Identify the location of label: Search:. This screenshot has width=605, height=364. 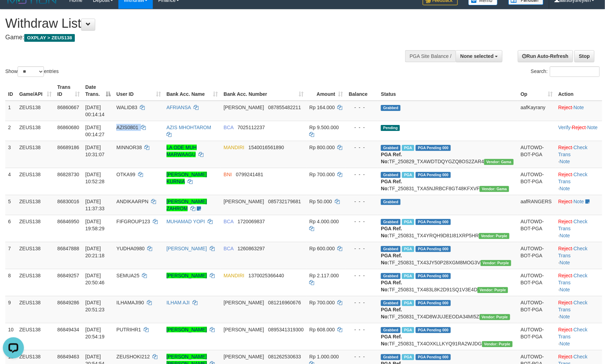
(566, 72).